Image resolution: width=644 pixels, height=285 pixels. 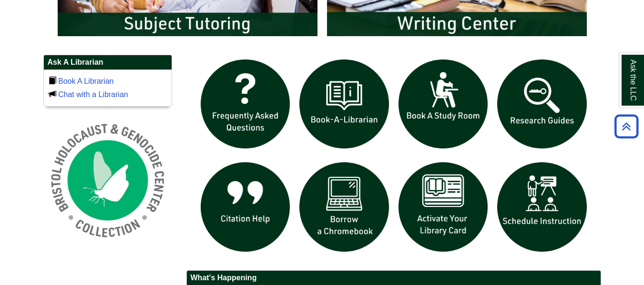 What do you see at coordinates (443, 207) in the screenshot?
I see `img: activate Library Card icon links to form to activate student ID into library card` at bounding box center [443, 207].